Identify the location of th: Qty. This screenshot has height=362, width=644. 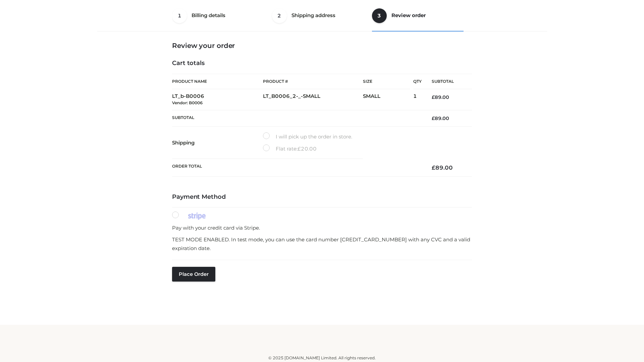
(417, 81).